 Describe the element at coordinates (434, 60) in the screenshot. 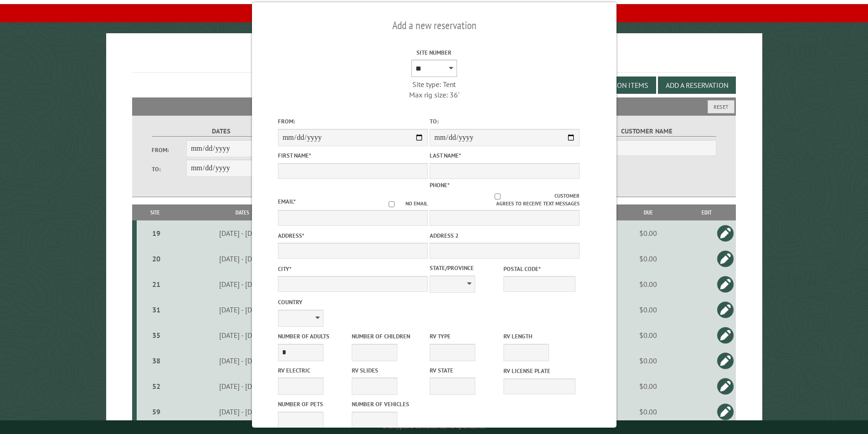

I see `h1: Reservations` at that location.